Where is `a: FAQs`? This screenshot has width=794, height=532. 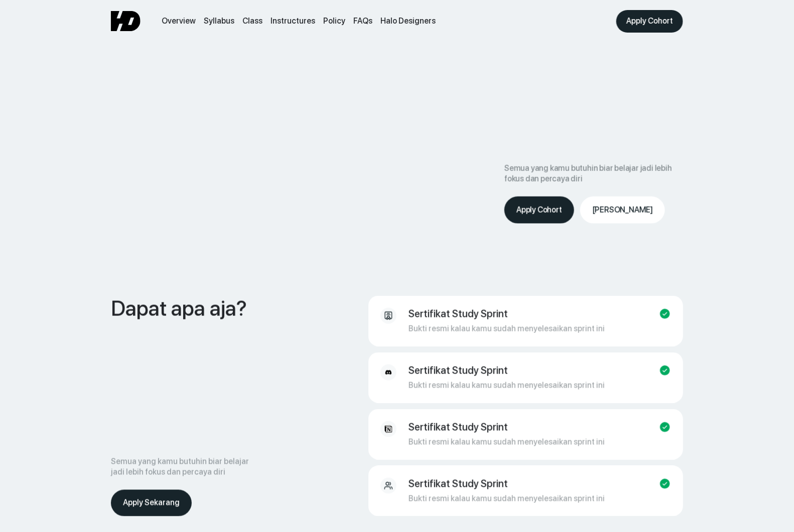
a: FAQs is located at coordinates (363, 21).